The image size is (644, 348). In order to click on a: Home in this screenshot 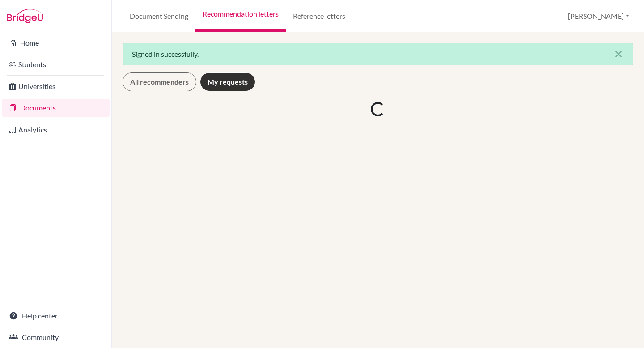, I will do `click(56, 43)`.